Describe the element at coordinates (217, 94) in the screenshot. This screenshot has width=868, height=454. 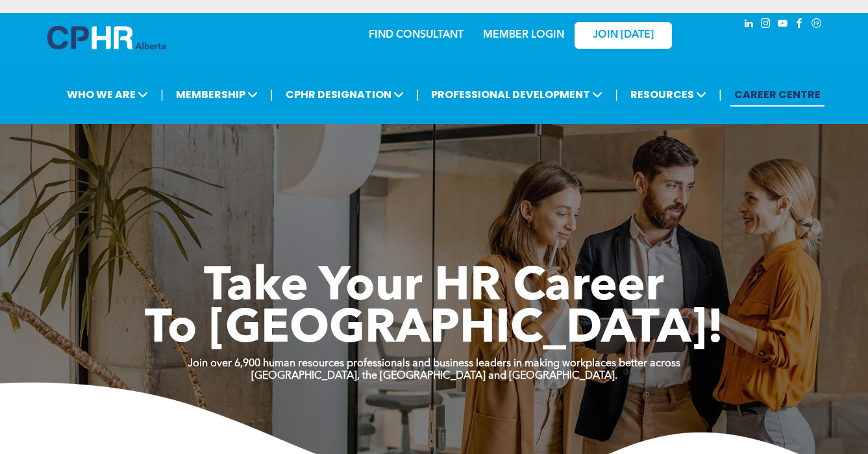
I see `span: MEMBERSHIP` at that location.